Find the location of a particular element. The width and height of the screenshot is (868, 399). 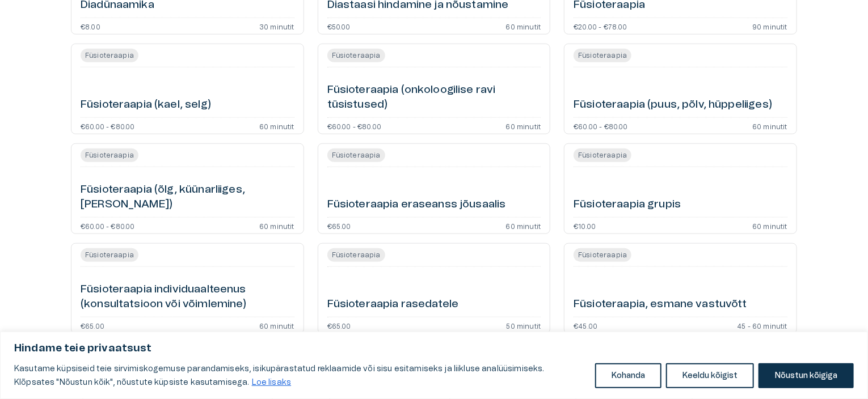

p: 90 minutit is located at coordinates (770, 26).